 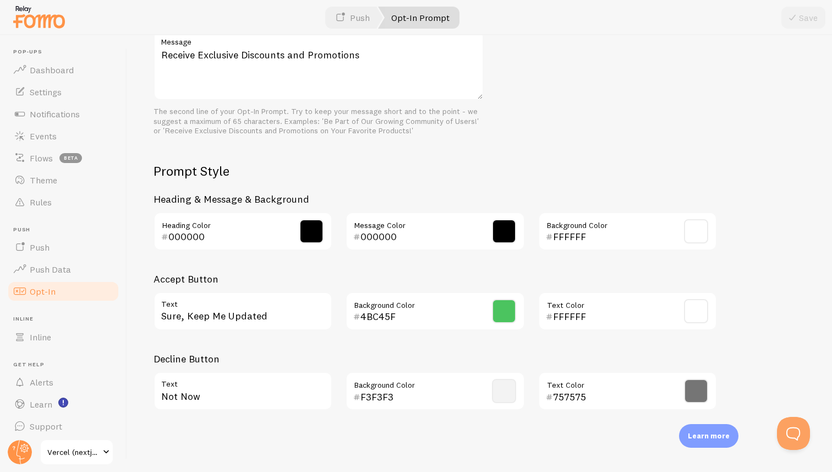 I want to click on h3: Decline Button, so click(x=435, y=358).